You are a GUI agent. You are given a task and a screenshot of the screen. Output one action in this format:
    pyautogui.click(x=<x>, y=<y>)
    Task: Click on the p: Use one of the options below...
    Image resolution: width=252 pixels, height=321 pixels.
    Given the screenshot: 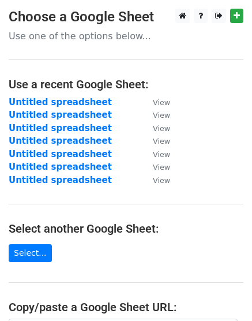 What is the action you would take?
    pyautogui.click(x=126, y=36)
    